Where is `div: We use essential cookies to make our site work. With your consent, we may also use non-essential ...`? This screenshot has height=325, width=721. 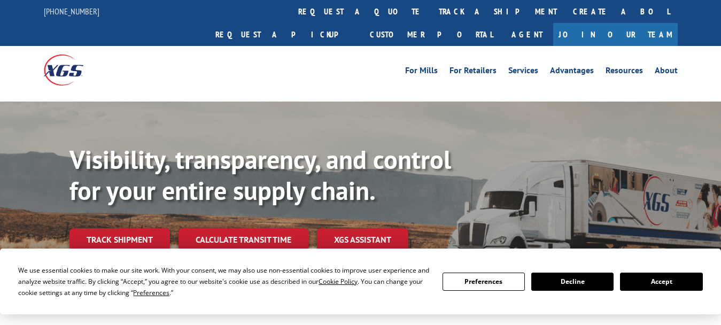 div: We use essential cookies to make our site work. With your consent, we may also use non-essential ... is located at coordinates (223, 281).